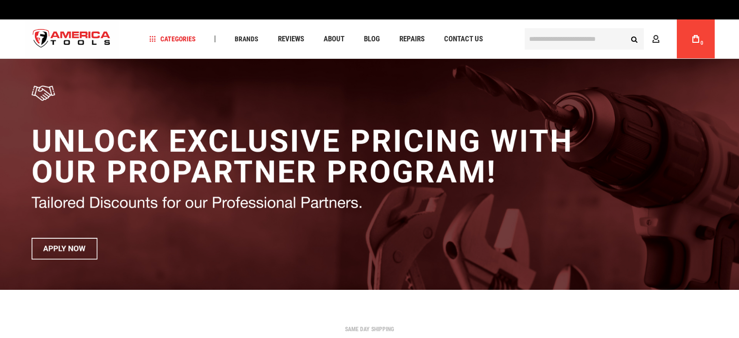 Image resolution: width=739 pixels, height=338 pixels. I want to click on a: About, so click(334, 39).